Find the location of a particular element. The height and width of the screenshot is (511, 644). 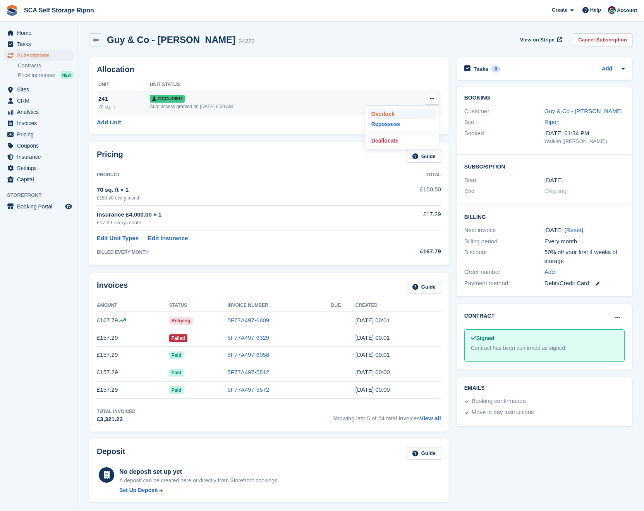

div: 70 sq. ft is located at coordinates (124, 107).